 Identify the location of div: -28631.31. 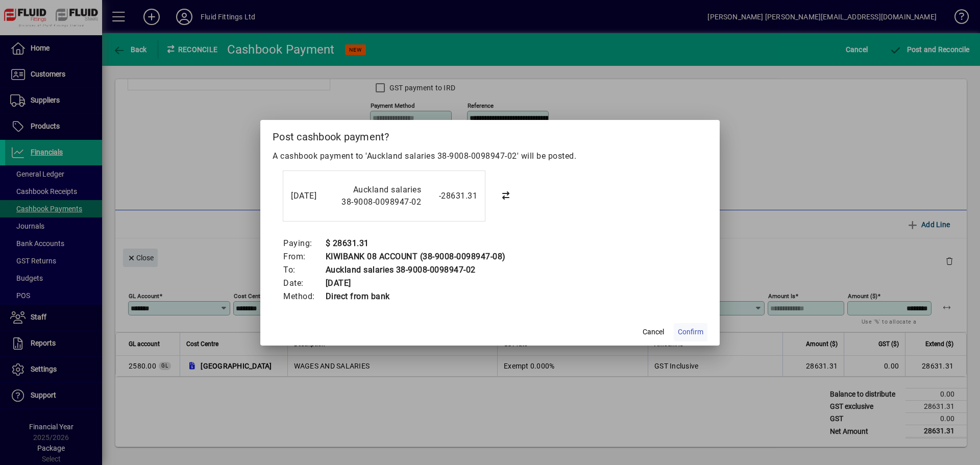
(452, 196).